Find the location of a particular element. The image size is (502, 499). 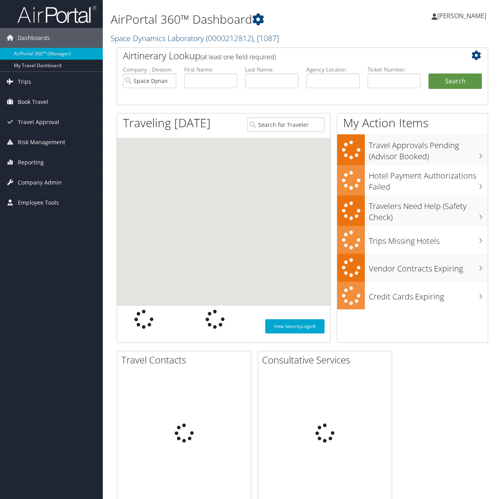

a: View SecurityLogic® is located at coordinates (295, 326).